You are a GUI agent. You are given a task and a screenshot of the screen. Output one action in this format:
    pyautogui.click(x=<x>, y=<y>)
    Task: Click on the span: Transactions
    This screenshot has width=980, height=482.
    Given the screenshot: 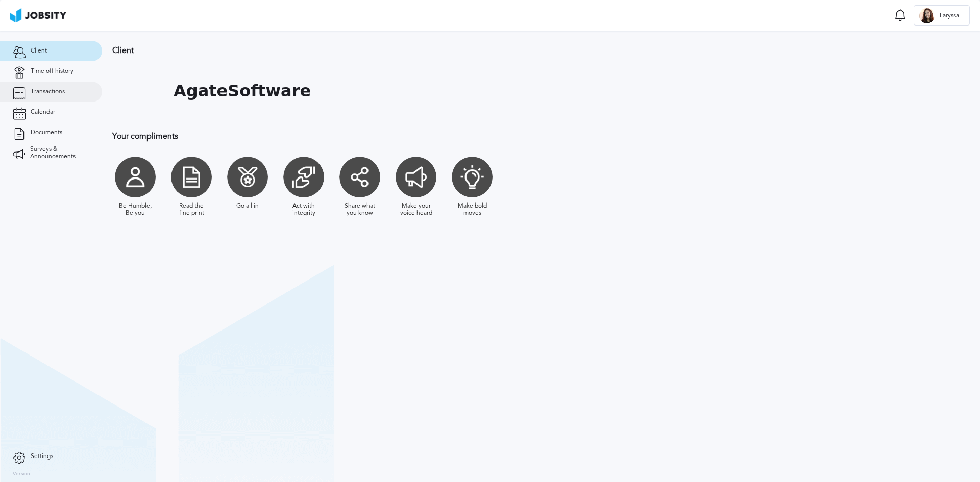 What is the action you would take?
    pyautogui.click(x=47, y=92)
    